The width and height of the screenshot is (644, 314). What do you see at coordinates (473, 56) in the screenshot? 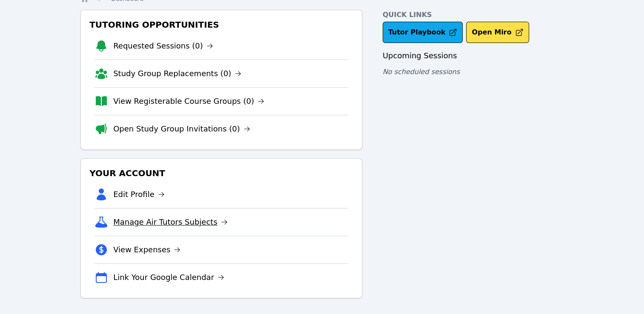
I see `h3: Upcoming Sessions` at bounding box center [473, 56].